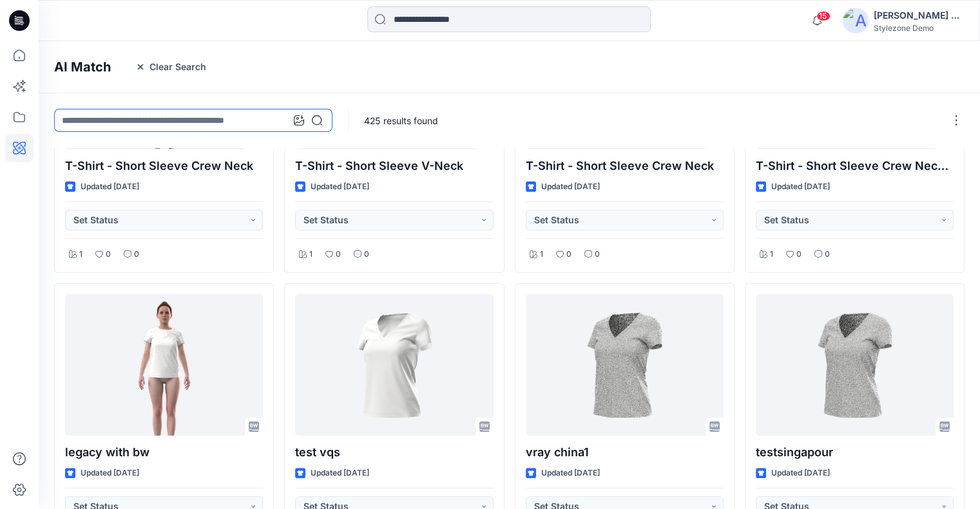 The height and width of the screenshot is (509, 980). Describe the element at coordinates (854, 453) in the screenshot. I see `p: testsingapour` at that location.